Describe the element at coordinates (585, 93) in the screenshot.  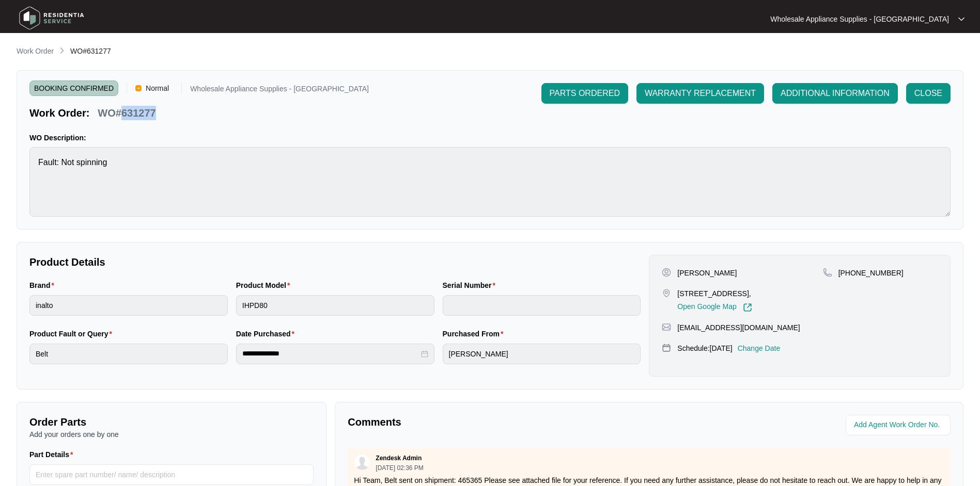
I see `span: PARTS ORDERED` at that location.